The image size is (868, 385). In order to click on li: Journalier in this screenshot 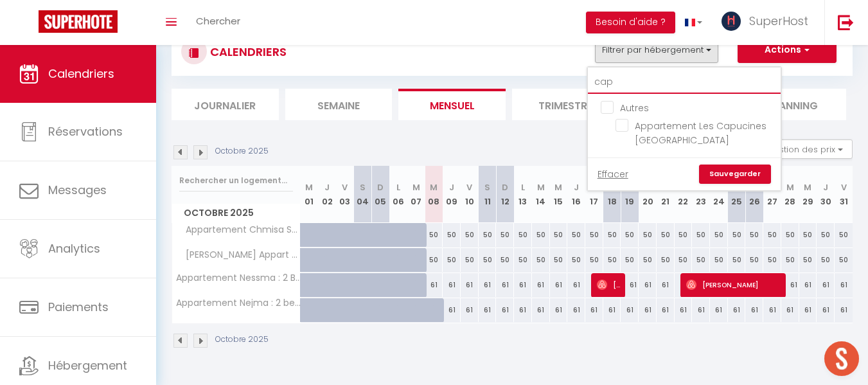, I will do `click(225, 104)`.